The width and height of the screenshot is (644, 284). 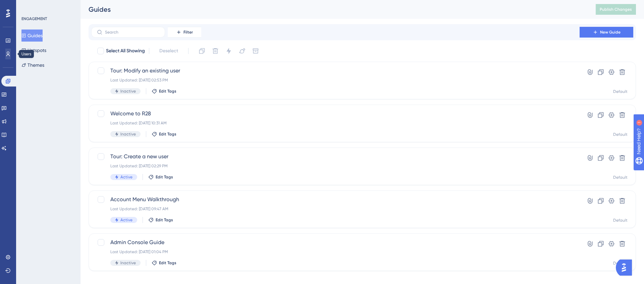 I want to click on span: Need Help?, so click(x=29, y=6).